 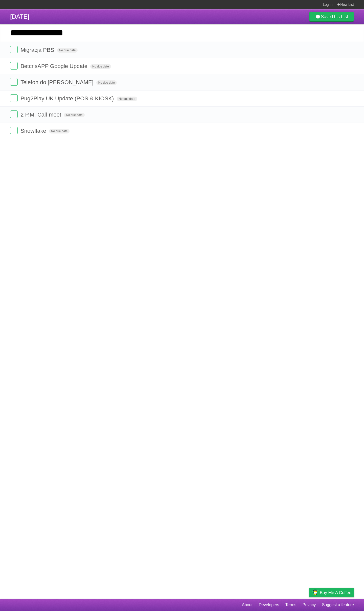 I want to click on a: Terms, so click(x=291, y=605).